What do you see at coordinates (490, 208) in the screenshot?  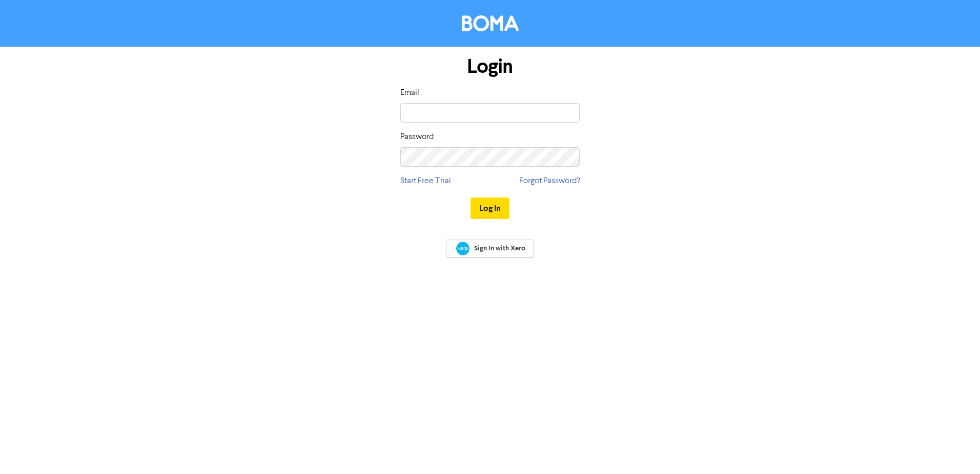 I see `button: Log In` at bounding box center [490, 208].